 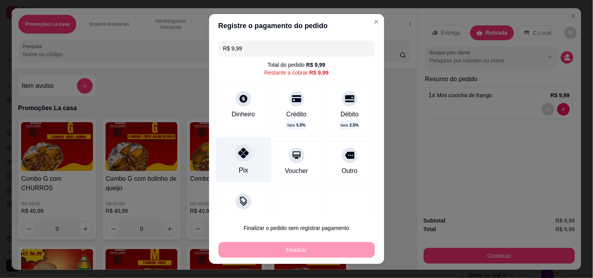 What do you see at coordinates (243, 114) in the screenshot?
I see `div: Dinheiro` at bounding box center [243, 114].